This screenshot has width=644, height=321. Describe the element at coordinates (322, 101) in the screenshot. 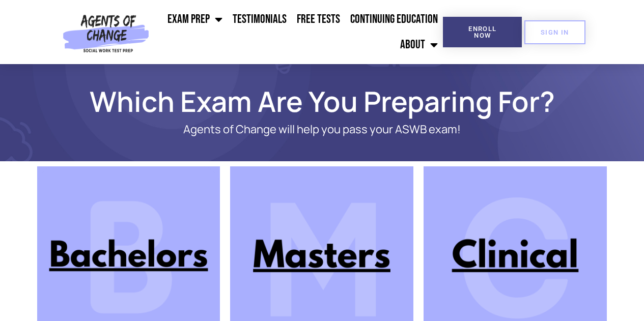

I see `h1: Which Exam Are You Preparing For?` at that location.